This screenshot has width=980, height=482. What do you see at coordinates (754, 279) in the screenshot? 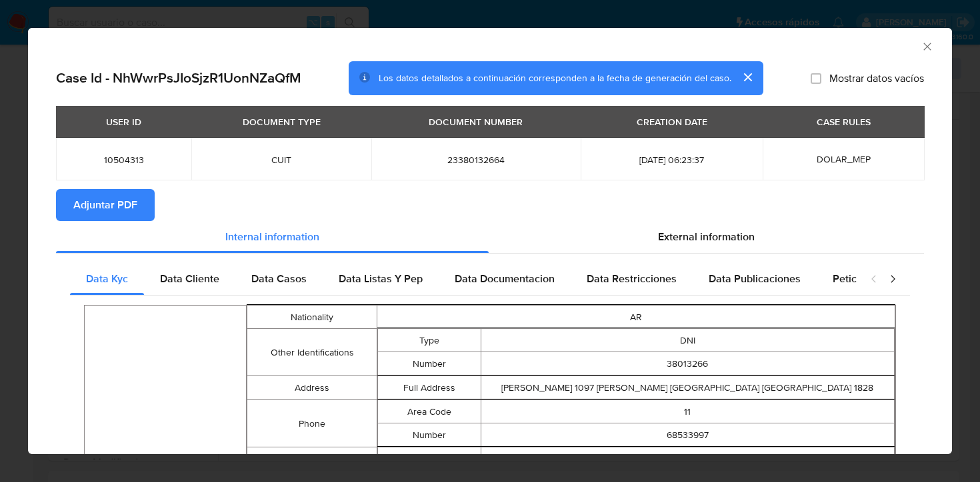
I see `span: Data Publicaciones` at bounding box center [754, 279].